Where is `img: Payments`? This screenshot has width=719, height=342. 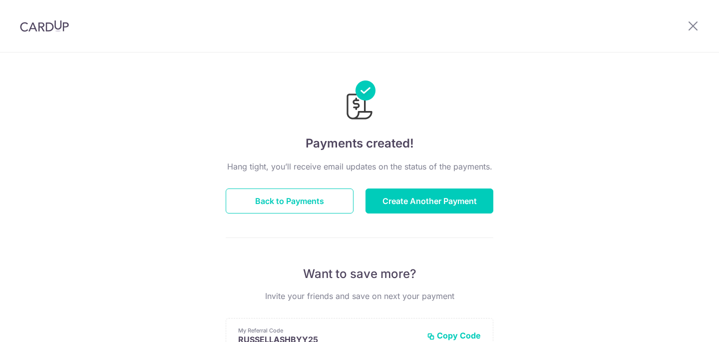
img: Payments is located at coordinates (360, 101).